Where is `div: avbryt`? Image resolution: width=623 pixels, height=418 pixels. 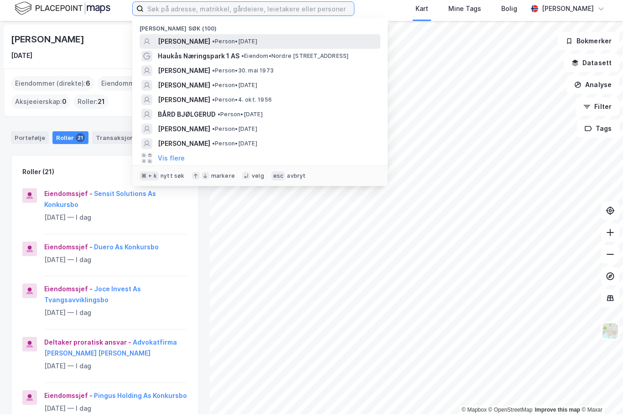
div: avbryt is located at coordinates (296, 180).